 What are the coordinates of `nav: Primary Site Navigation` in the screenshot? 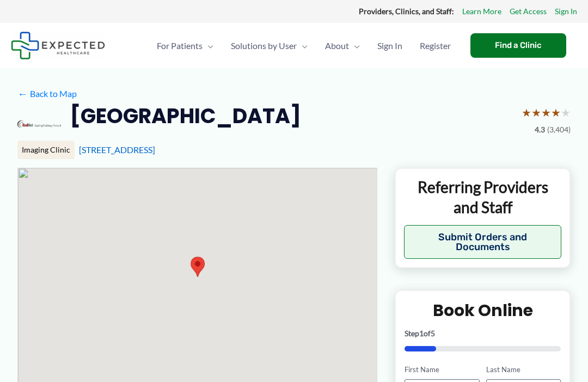 It's located at (304, 46).